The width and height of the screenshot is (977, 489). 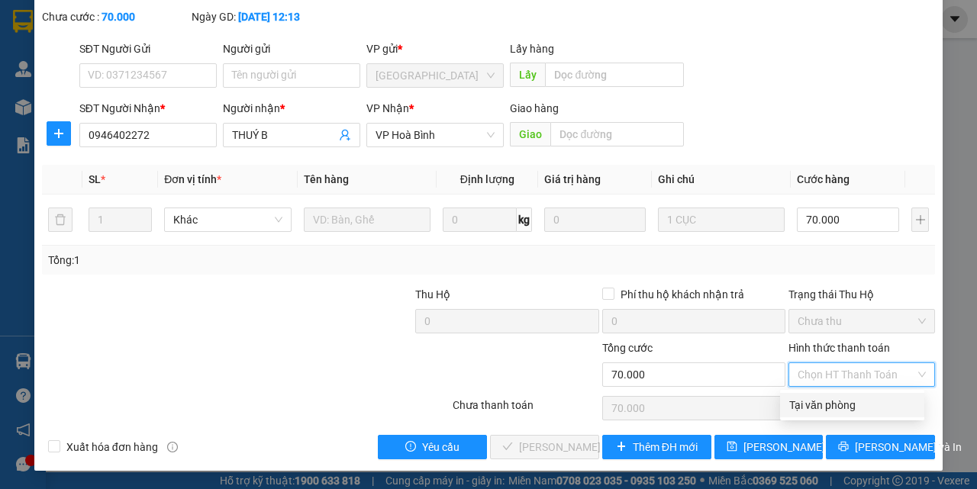 What do you see at coordinates (862, 295) in the screenshot?
I see `div: Trạng thái Thu Hộ` at bounding box center [862, 295].